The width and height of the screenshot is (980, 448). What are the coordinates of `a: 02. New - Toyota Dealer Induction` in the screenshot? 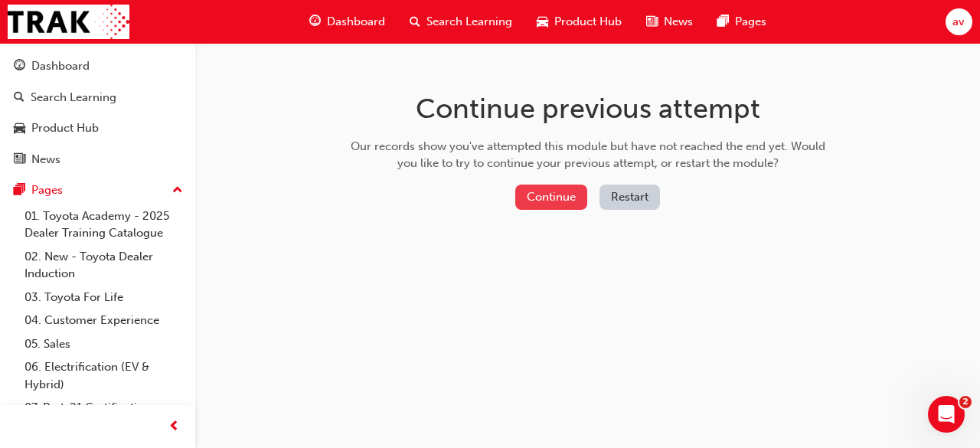 It's located at (103, 265).